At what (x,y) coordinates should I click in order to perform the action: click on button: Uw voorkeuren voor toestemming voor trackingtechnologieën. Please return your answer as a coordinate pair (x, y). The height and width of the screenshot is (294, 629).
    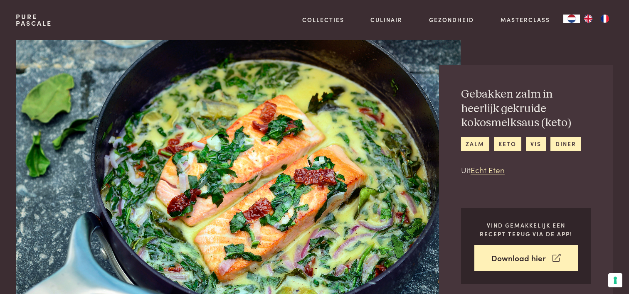
    Looking at the image, I should click on (615, 281).